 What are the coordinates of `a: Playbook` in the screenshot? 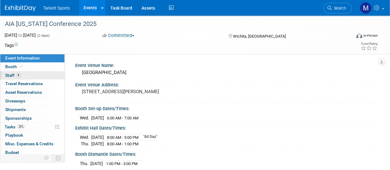 It's located at (32, 135).